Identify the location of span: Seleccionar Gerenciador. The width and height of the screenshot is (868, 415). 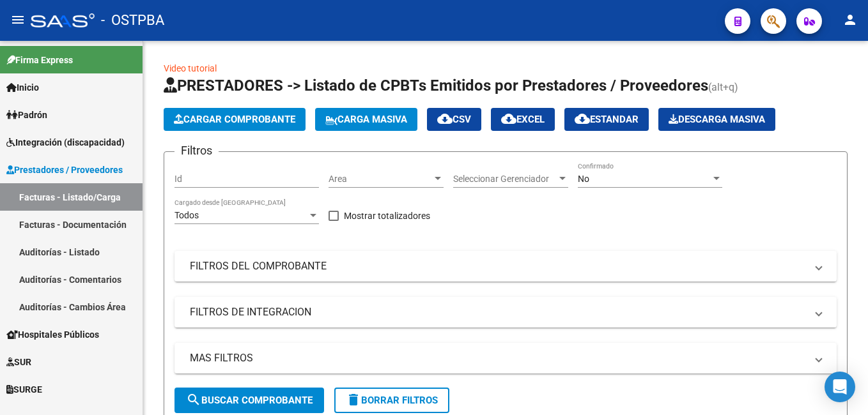
(505, 179).